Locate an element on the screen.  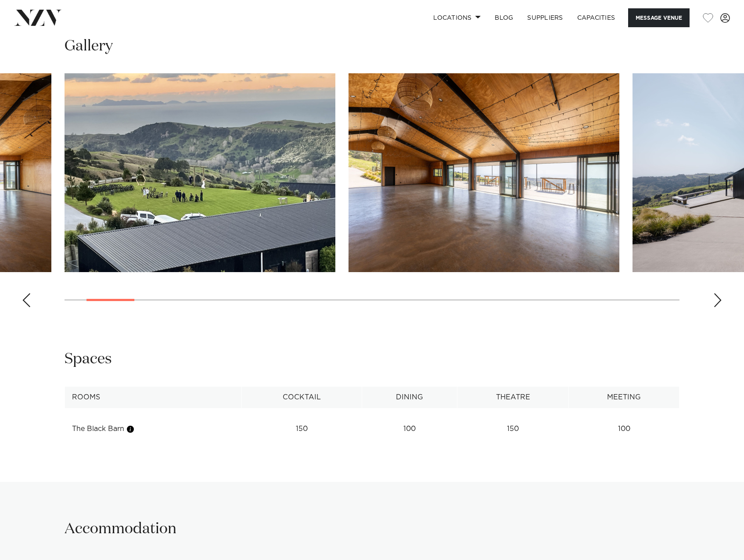
a: BLOG is located at coordinates (504, 17).